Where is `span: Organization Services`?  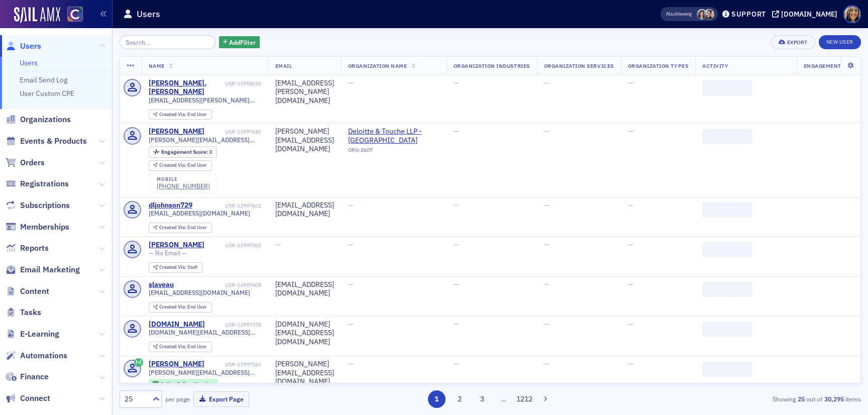
span: Organization Services is located at coordinates (578, 66).